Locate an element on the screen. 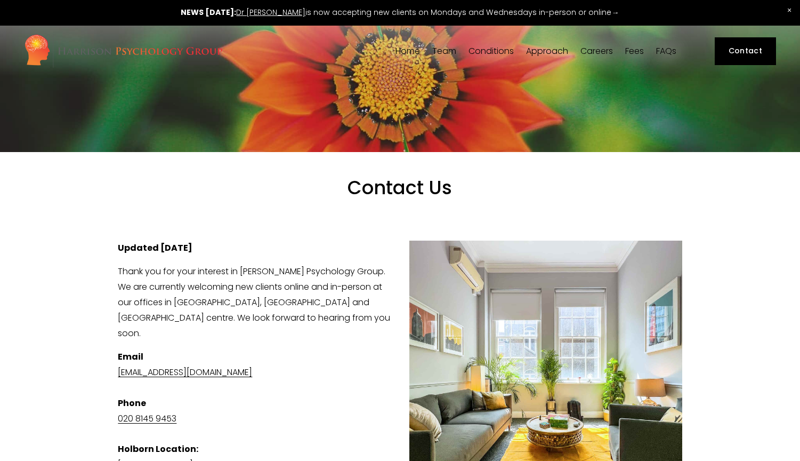 The image size is (800, 461). a: Home is located at coordinates (408, 51).